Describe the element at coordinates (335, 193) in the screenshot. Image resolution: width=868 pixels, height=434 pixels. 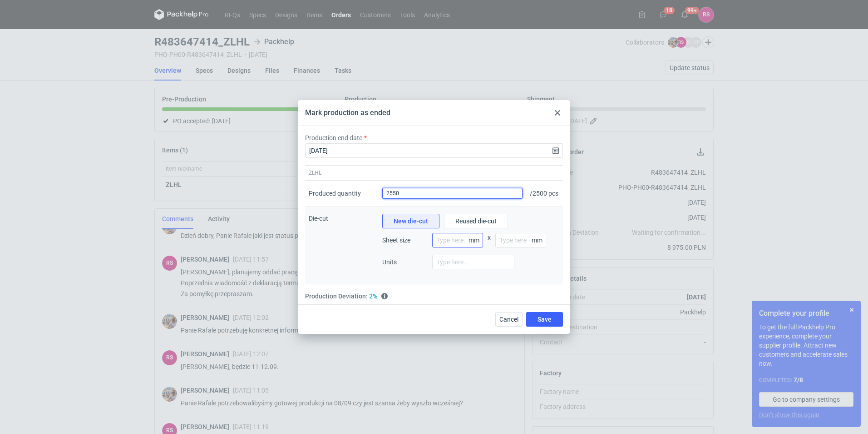
I see `div: Produced quantity` at that location.